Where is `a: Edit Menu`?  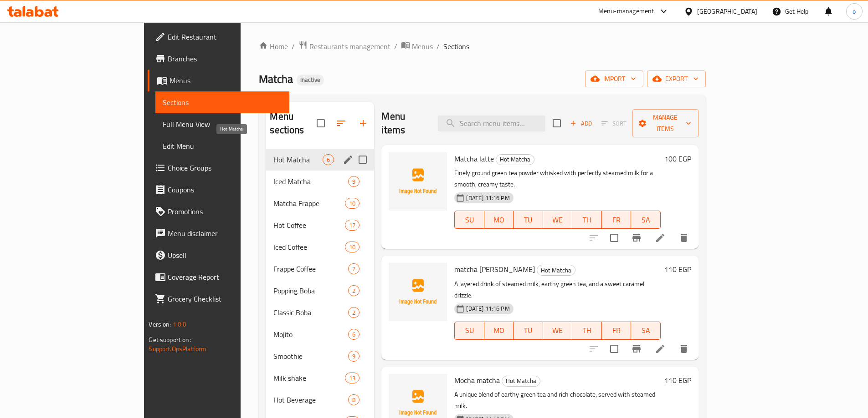
a: Edit Menu is located at coordinates (222, 146).